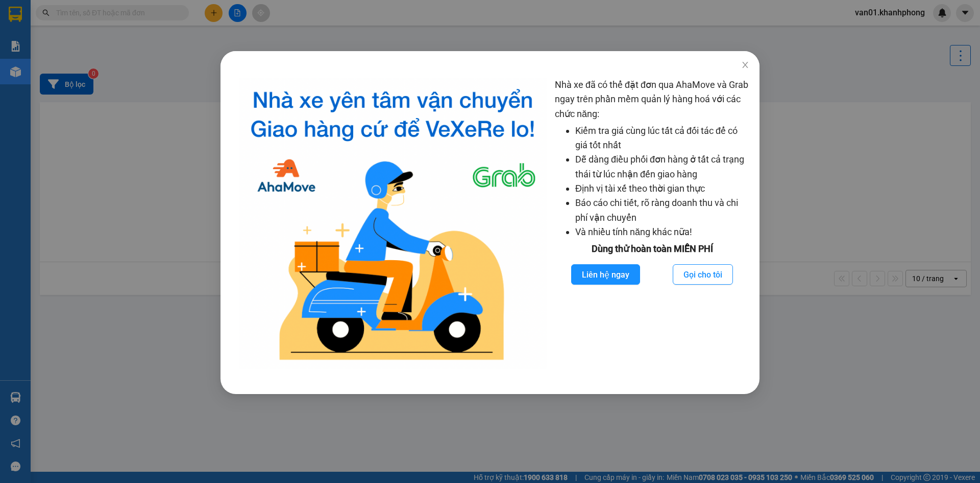 This screenshot has height=483, width=980. What do you see at coordinates (662, 210) in the screenshot?
I see `li: Báo cáo chi tiết, rõ ràng doanh thu và chi phí vận chuyển` at bounding box center [662, 210].